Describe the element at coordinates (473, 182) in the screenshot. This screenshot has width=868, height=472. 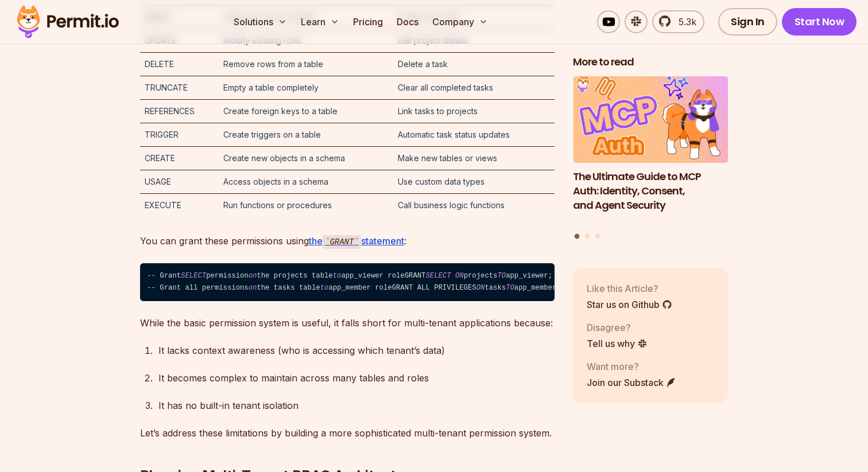
I see `td: Use custom data types` at that location.